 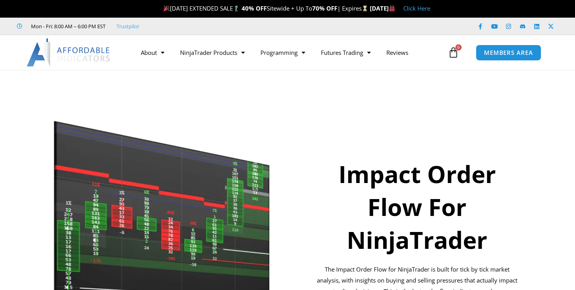 What do you see at coordinates (69, 53) in the screenshot?
I see `img: LogoAI | Affordable Indicators – NinjaTrader` at bounding box center [69, 53].